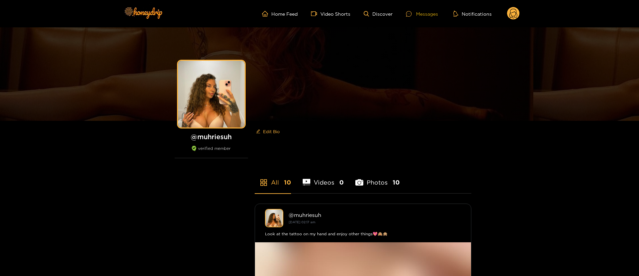 Image resolution: width=639 pixels, height=276 pixels. What do you see at coordinates (280, 14) in the screenshot?
I see `a: Home Feed` at bounding box center [280, 14].